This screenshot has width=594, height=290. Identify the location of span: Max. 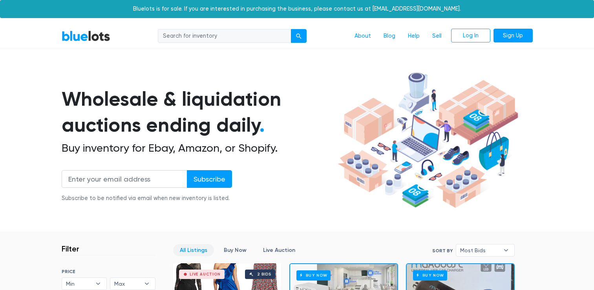
(127, 283).